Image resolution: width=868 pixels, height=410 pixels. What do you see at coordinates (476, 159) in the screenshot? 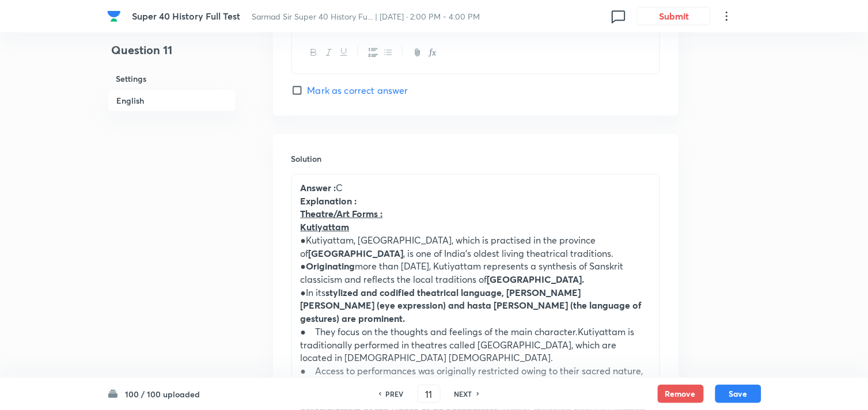
I see `h6: Solution` at bounding box center [476, 159].